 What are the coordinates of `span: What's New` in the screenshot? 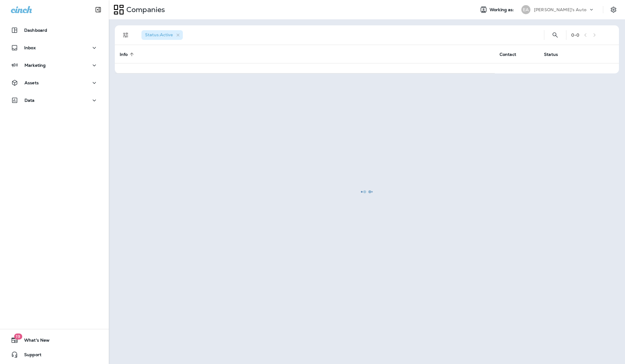 It's located at (34, 341).